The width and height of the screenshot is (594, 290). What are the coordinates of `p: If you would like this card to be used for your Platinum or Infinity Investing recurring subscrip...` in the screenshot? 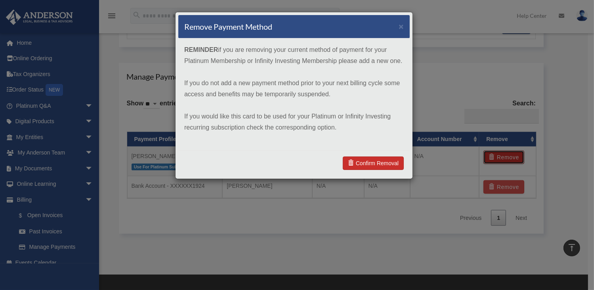 It's located at (294, 122).